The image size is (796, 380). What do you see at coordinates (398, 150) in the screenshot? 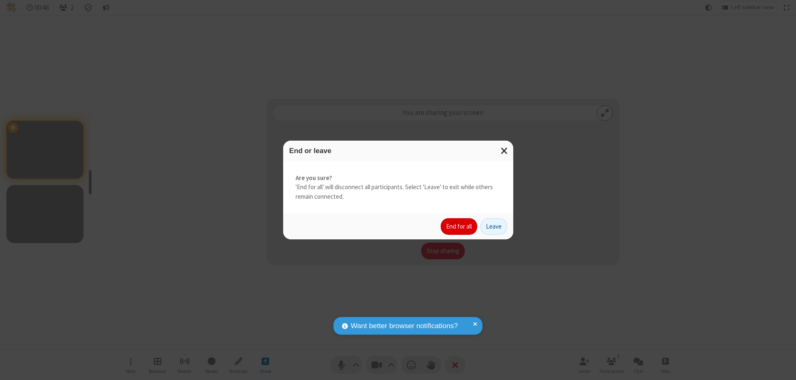
I see `h3: End or leave` at bounding box center [398, 150].